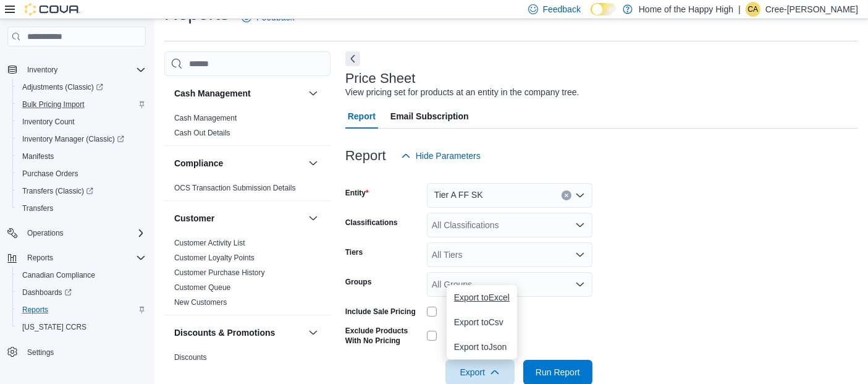 The width and height of the screenshot is (868, 384). What do you see at coordinates (202, 133) in the screenshot?
I see `span: Cash Out Details` at bounding box center [202, 133].